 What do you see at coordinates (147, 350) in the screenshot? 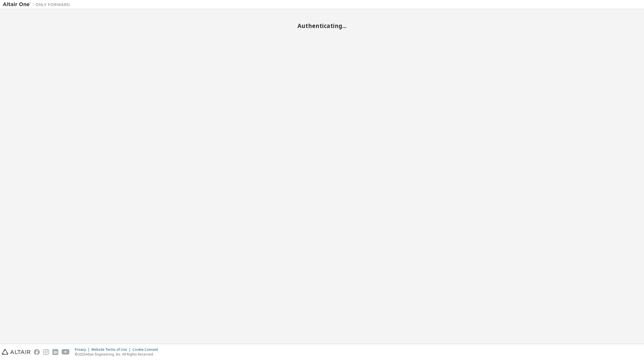
I see `div: Cookie Consent` at bounding box center [147, 350].